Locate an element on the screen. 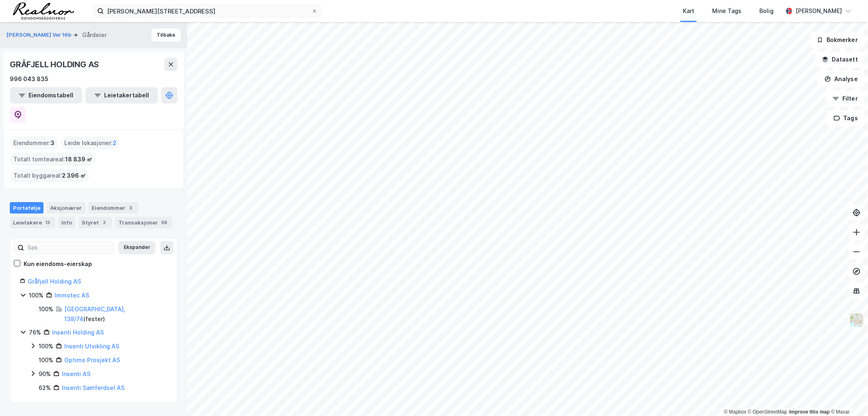  div: Totalt tomteareal : is located at coordinates (53, 159).